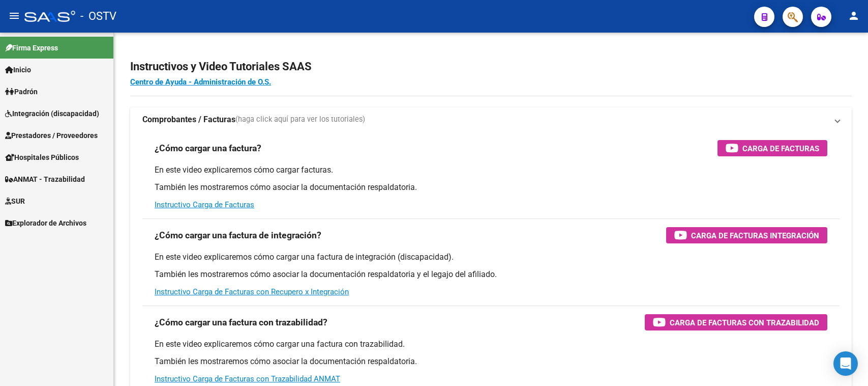 The width and height of the screenshot is (868, 386). What do you see at coordinates (755, 235) in the screenshot?
I see `span: Carga de Facturas Integración` at bounding box center [755, 235].